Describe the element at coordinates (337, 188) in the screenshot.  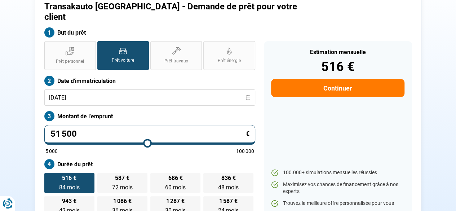
I see `li: Maximisez vos chances de financement grâce à nos experts` at that location.